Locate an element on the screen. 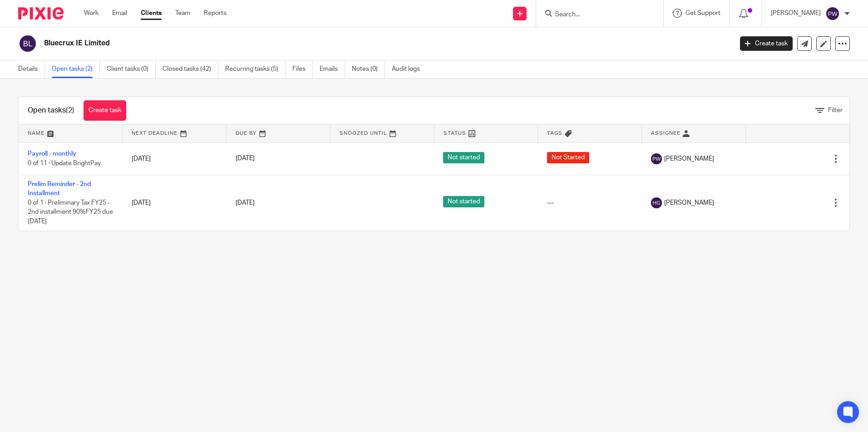  img: Pixie is located at coordinates (41, 13).